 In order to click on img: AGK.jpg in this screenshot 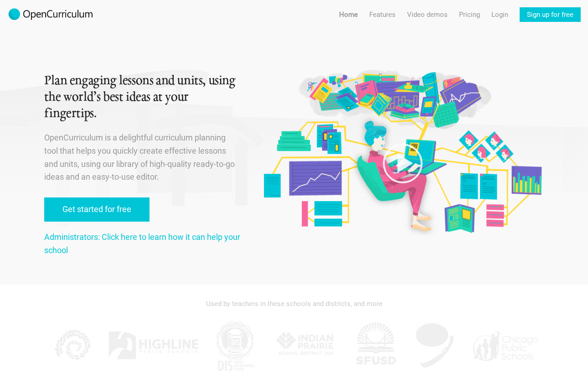, I will do `click(435, 345)`.